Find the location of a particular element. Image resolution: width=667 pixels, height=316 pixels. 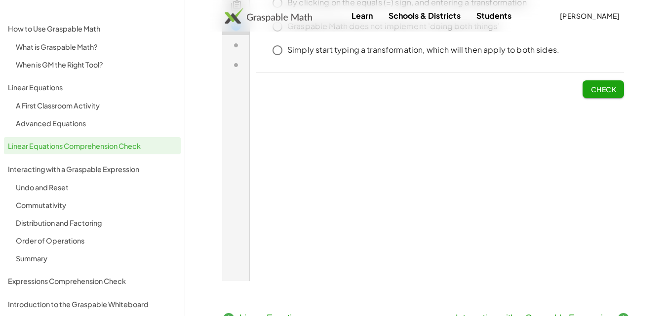

span: Progress saved is located at coordinates (376, 11).